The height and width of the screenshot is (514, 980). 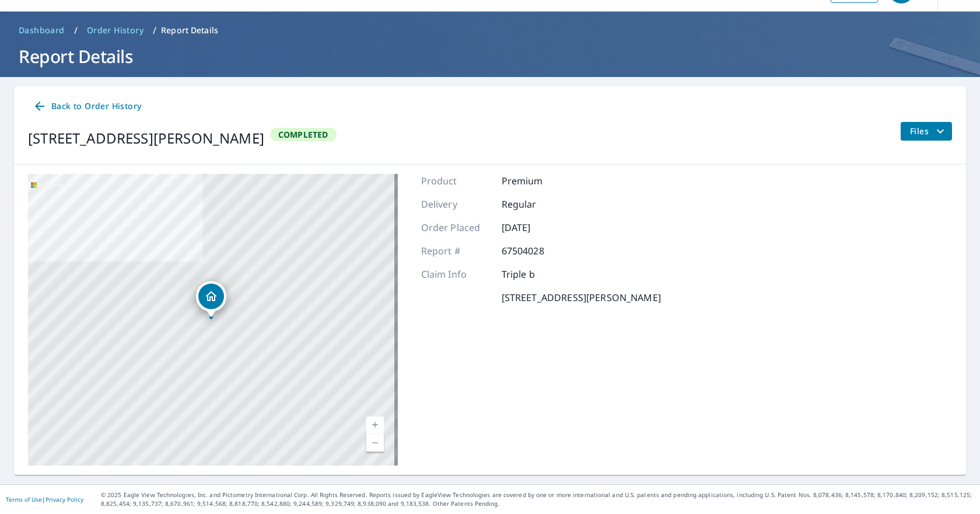 I want to click on p: 67504028, so click(x=536, y=251).